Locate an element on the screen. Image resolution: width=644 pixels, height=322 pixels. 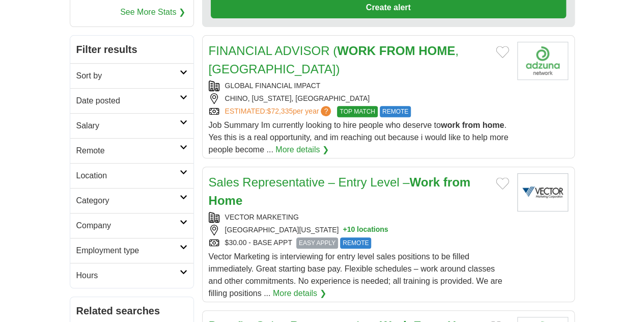
strong: WORK is located at coordinates (356, 51).